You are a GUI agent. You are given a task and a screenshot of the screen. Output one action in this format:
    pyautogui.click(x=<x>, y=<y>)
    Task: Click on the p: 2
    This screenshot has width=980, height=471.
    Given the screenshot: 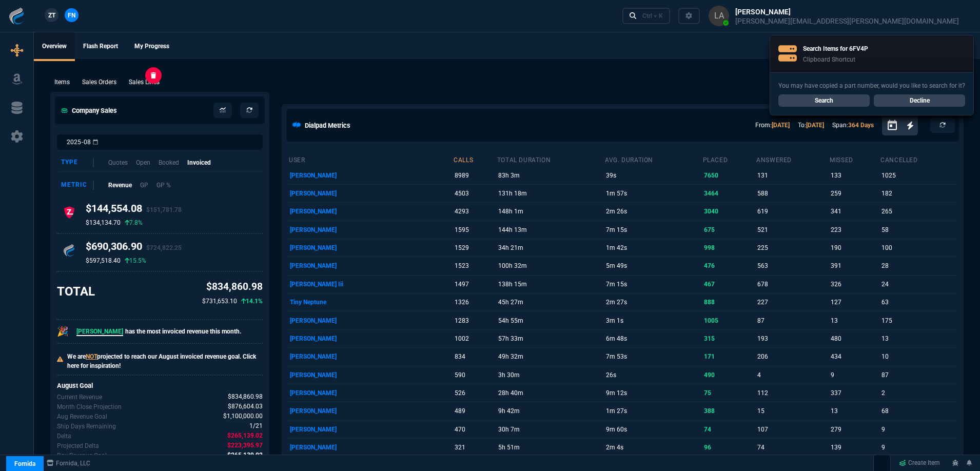 What is the action you would take?
    pyautogui.click(x=918, y=392)
    